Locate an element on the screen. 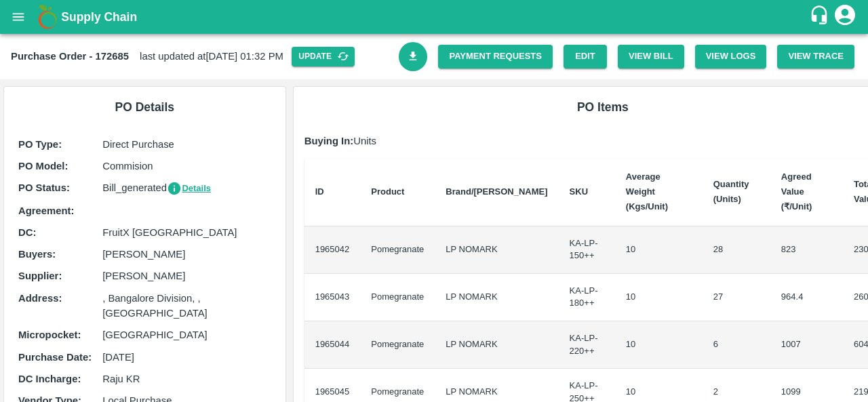  b: Buyers : is located at coordinates (37, 255).